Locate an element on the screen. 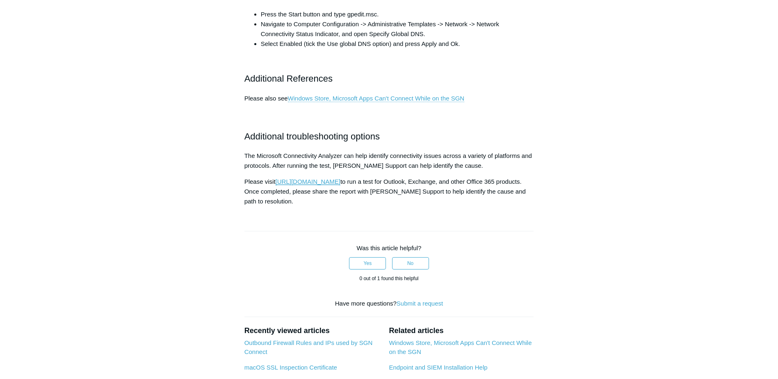 This screenshot has width=778, height=379. li: Press the Start button and type gpedit.msc. is located at coordinates (397, 14).